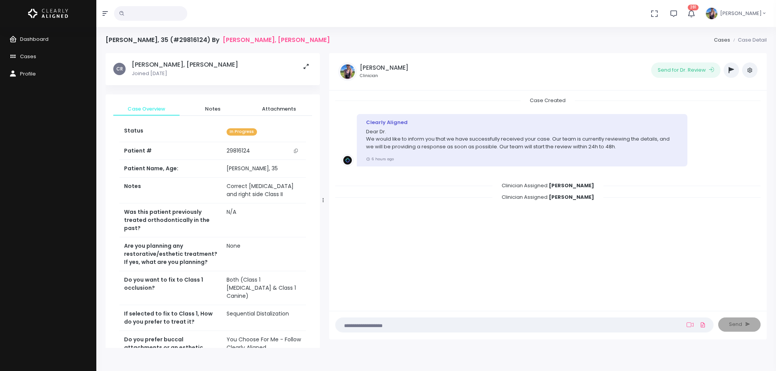 Image resolution: width=776 pixels, height=371 pixels. What do you see at coordinates (264, 348) in the screenshot?
I see `td: You Choose For Me - Follow Clearly Aligned Recommendations` at bounding box center [264, 348].